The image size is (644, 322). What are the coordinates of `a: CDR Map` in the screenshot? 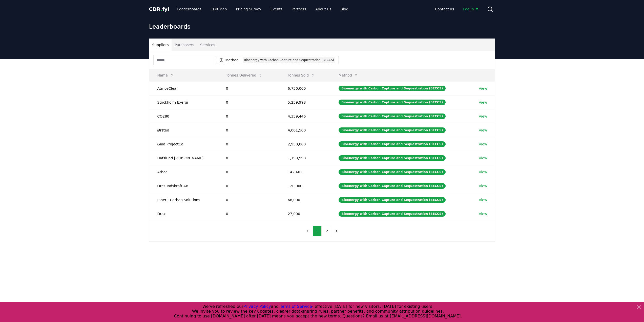 It's located at (218, 9).